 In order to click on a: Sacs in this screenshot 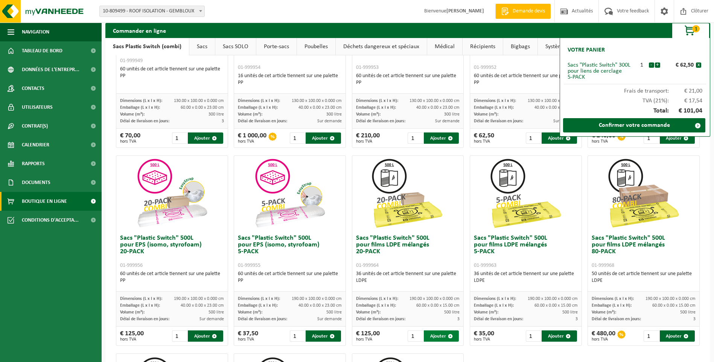, I will do `click(202, 47)`.